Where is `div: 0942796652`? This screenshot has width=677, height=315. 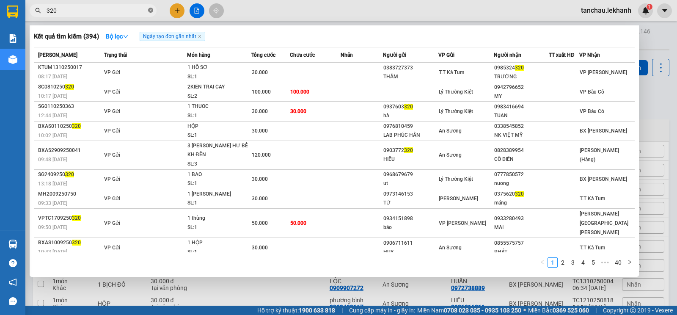
div: 0942796652 is located at coordinates (522, 87).